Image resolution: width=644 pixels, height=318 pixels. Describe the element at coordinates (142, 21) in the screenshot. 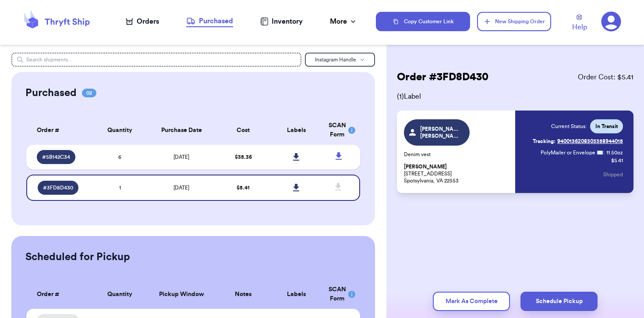

I see `div: Orders` at that location.